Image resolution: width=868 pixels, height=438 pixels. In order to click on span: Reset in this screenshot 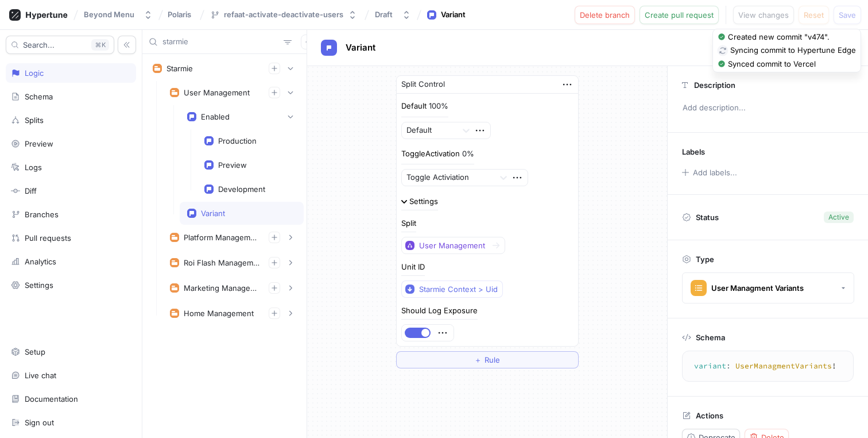, I will do `click(814, 15)`.